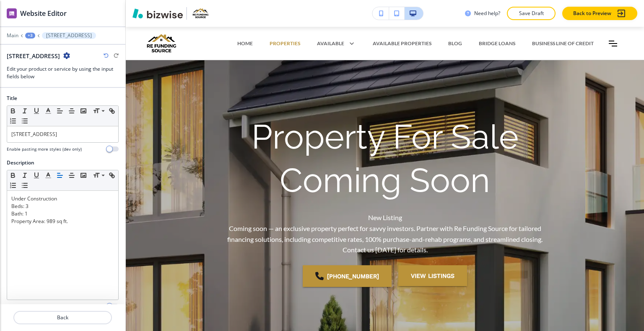 The width and height of the screenshot is (644, 331). I want to click on img: Bizwise Logo, so click(158, 13).